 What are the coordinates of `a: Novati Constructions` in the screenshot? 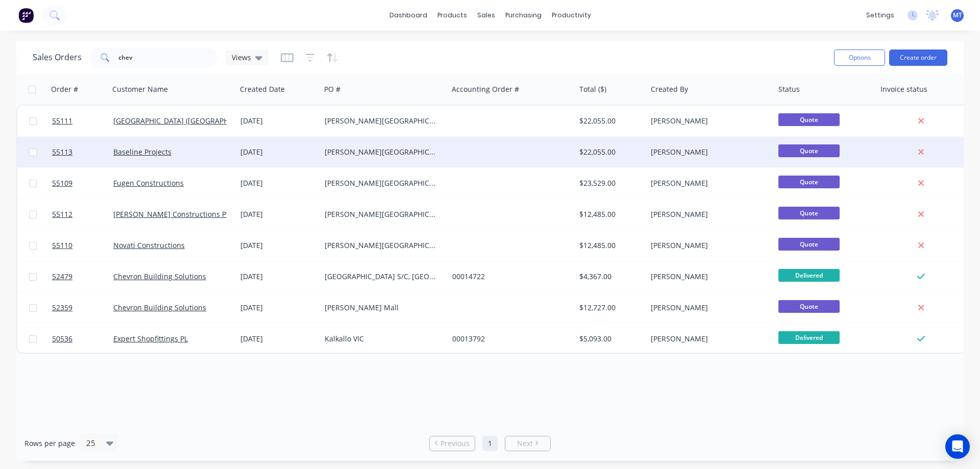 It's located at (149, 245).